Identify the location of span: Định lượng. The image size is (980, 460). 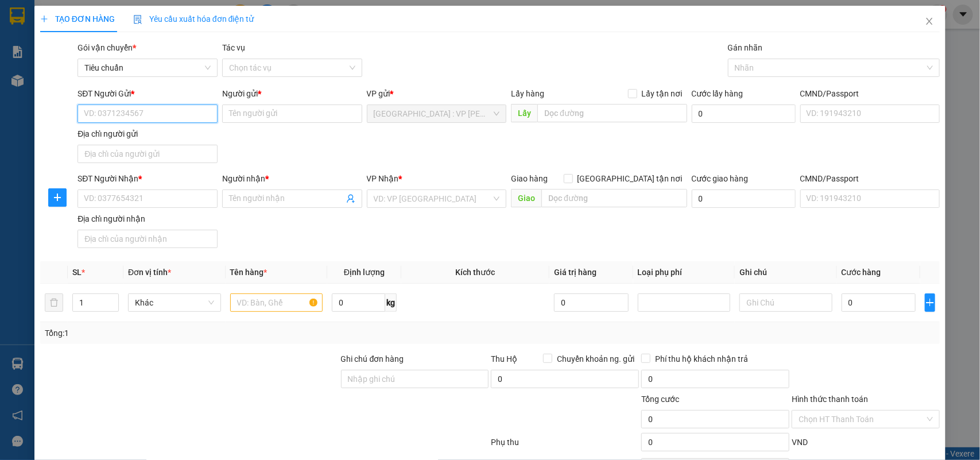
(364, 272).